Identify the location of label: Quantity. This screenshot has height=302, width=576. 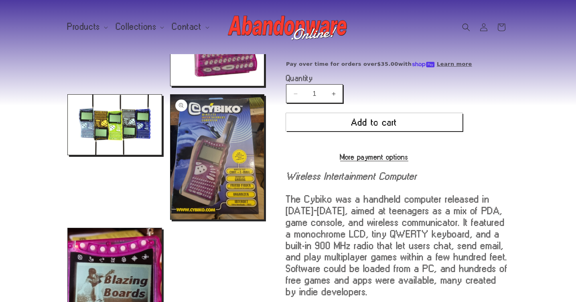
(375, 78).